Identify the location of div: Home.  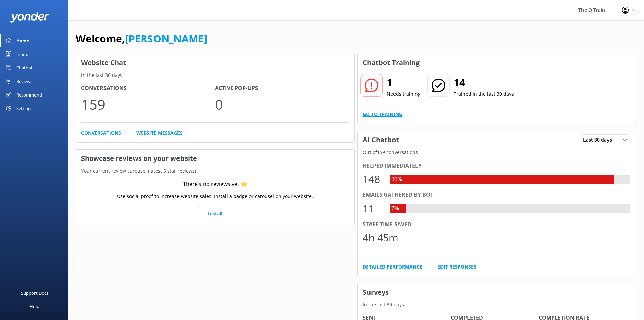
(23, 40).